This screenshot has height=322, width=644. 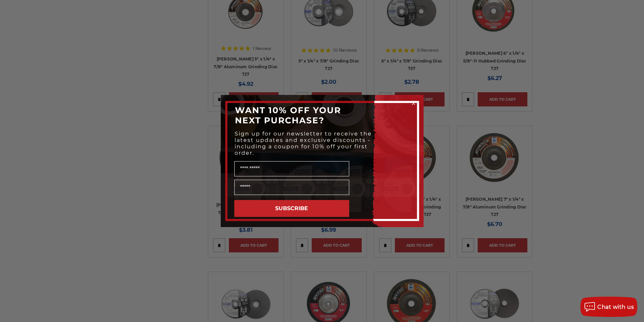 I want to click on button: Close dialog, so click(x=414, y=103).